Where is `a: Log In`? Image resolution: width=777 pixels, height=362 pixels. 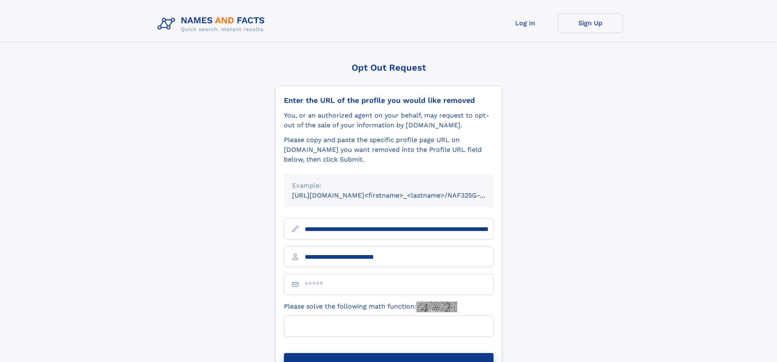
a: Log In is located at coordinates (525, 23).